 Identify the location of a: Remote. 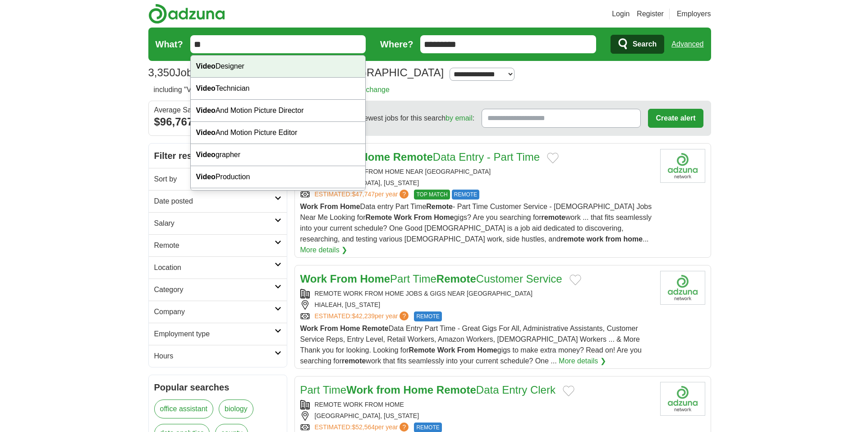
(218, 245).